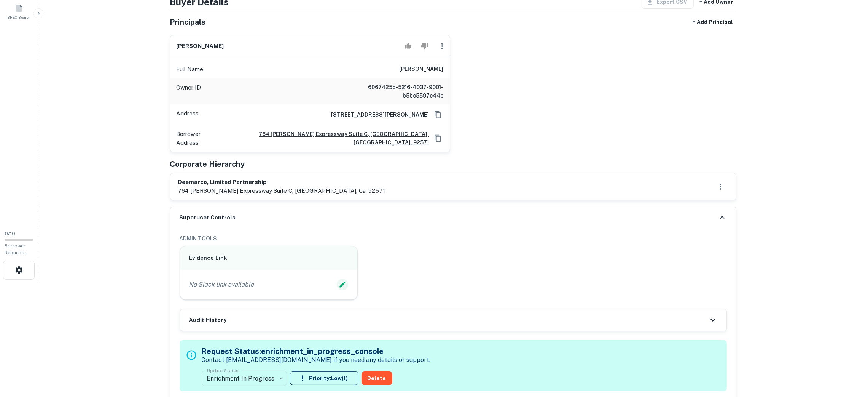 This screenshot has height=397, width=868. I want to click on label: Update Status, so click(223, 370).